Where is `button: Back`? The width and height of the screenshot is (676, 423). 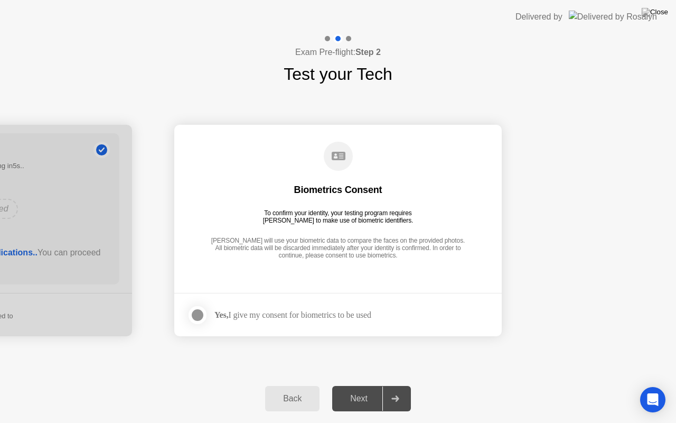 button: Back is located at coordinates (292, 398).